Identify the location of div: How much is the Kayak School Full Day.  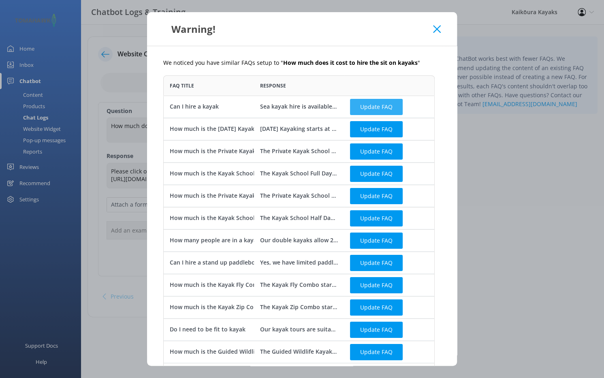
(224, 174).